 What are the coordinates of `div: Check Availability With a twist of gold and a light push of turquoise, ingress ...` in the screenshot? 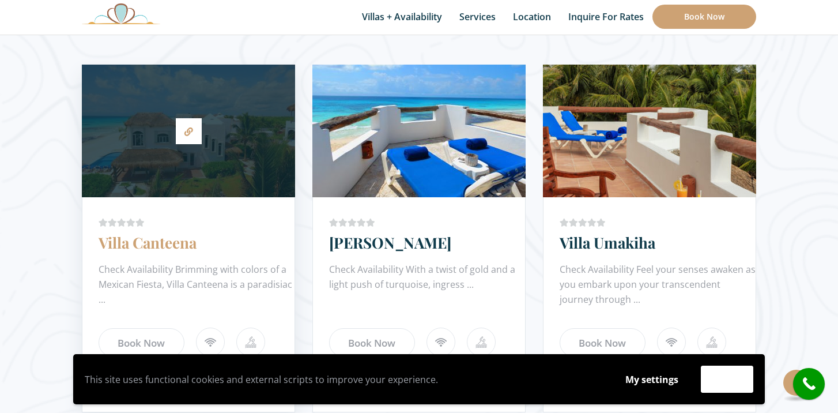 It's located at (427, 285).